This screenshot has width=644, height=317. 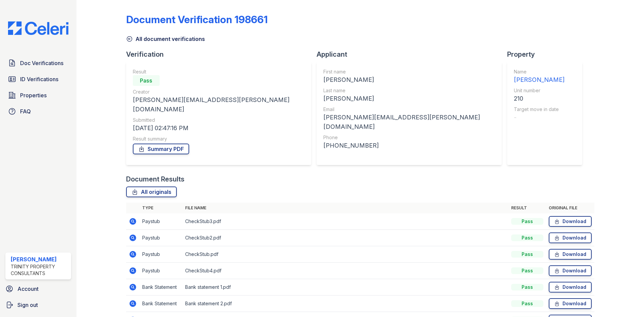 I want to click on button: Sign out, so click(x=38, y=305).